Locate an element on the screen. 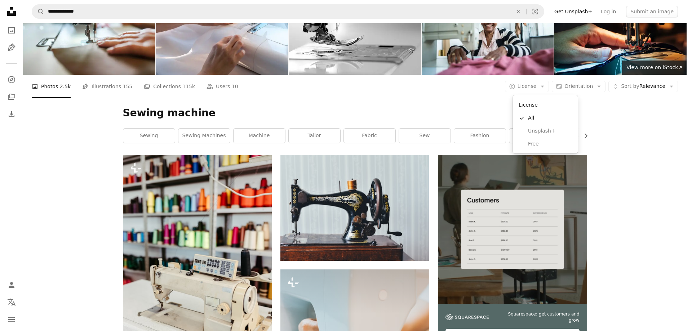  span: License is located at coordinates (527, 86).